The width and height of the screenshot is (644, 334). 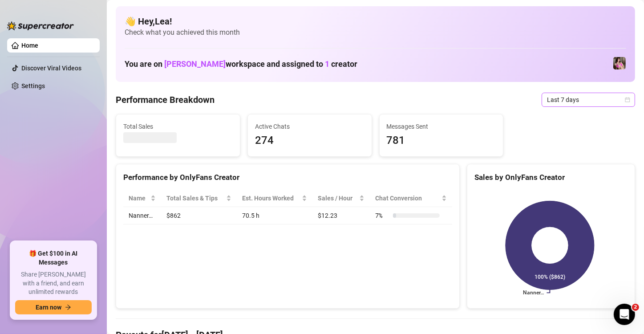 What do you see at coordinates (138, 198) in the screenshot?
I see `span: Name` at bounding box center [138, 198].